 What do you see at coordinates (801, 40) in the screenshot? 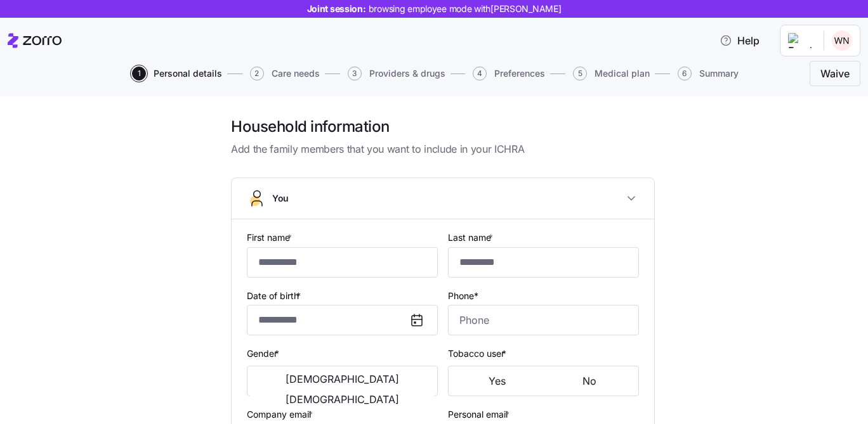
I see `img: Employer logo` at bounding box center [801, 40].